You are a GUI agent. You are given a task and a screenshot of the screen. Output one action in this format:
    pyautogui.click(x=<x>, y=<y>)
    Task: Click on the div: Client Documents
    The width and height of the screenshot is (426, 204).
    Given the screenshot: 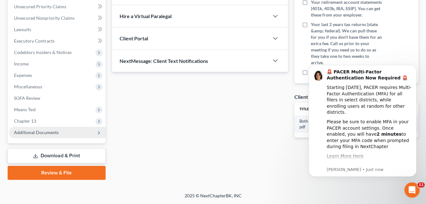 What is the action you would take?
    pyautogui.click(x=315, y=96)
    